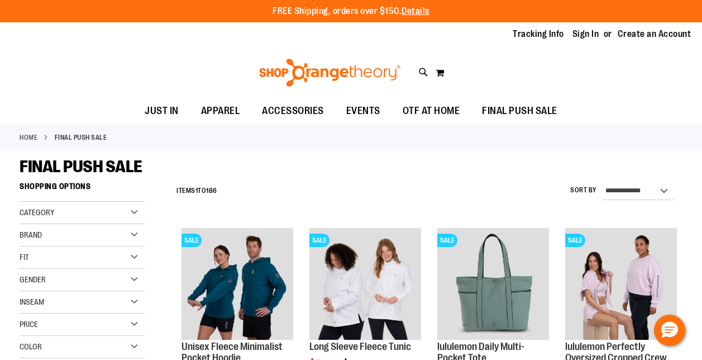 This screenshot has height=360, width=702. What do you see at coordinates (82, 258) in the screenshot?
I see `div: Fit` at bounding box center [82, 258].